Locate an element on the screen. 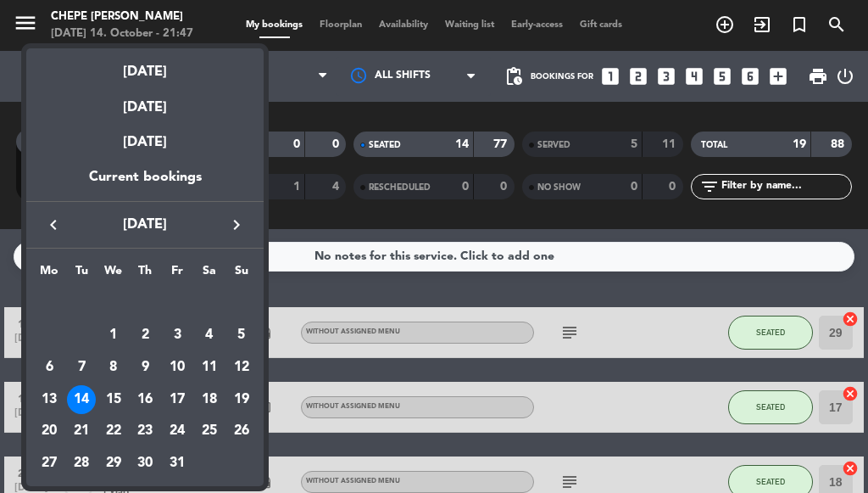  th: Friday is located at coordinates (177, 274).